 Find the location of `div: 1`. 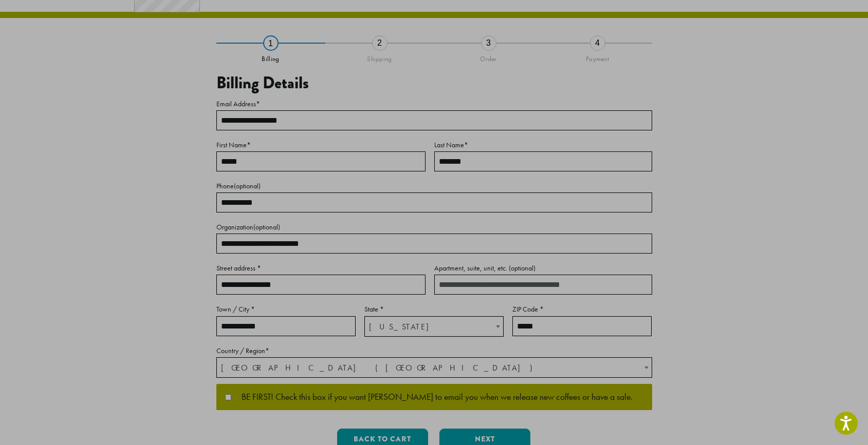

div: 1 is located at coordinates (271, 43).